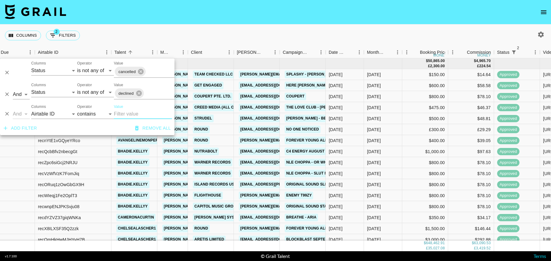 The image size is (551, 261). I want to click on button: Delete, so click(7, 114).